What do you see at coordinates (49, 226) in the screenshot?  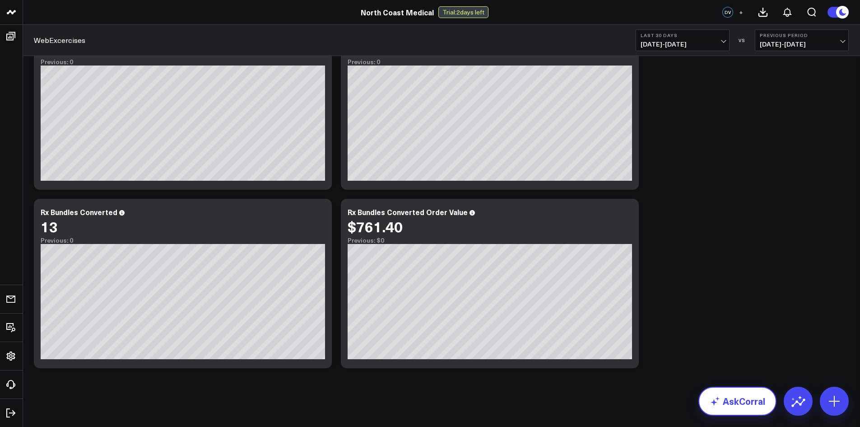 I see `div: 13` at bounding box center [49, 226].